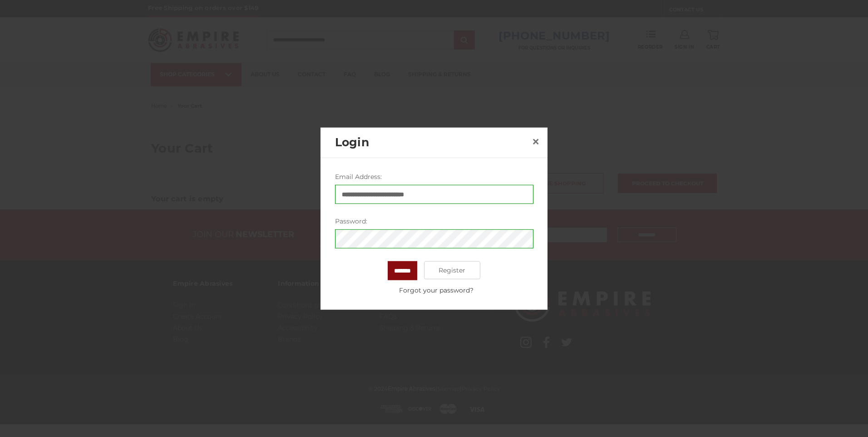 The height and width of the screenshot is (437, 868). I want to click on a: Register, so click(452, 270).